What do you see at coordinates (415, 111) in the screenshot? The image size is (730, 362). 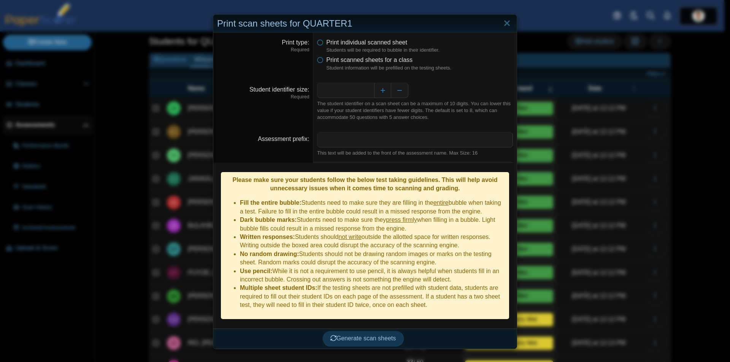 I see `div: The student identifier on a scan sheet can be a maximum of 10 digits. You can lower this value if...` at bounding box center [415, 111].